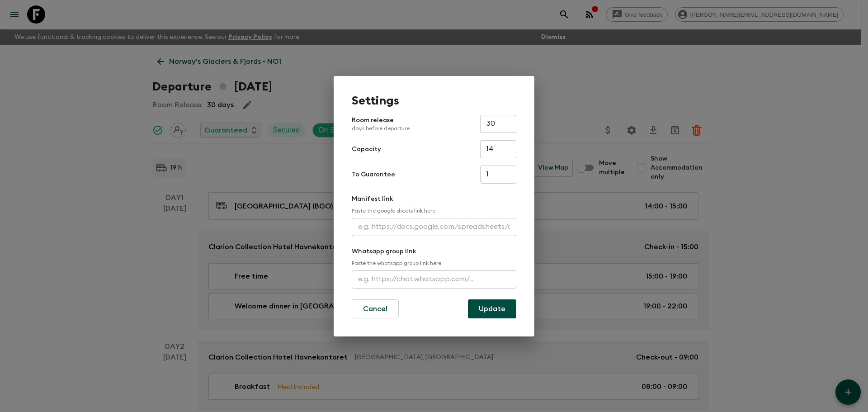 The width and height of the screenshot is (868, 412). What do you see at coordinates (434, 211) in the screenshot?
I see `p: Paste the google sheets link here` at bounding box center [434, 211].